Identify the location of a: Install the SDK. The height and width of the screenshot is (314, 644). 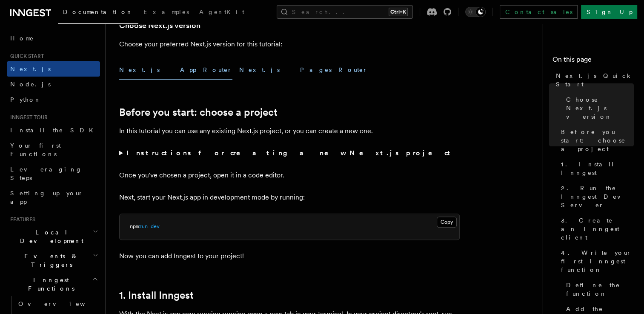
(53, 130).